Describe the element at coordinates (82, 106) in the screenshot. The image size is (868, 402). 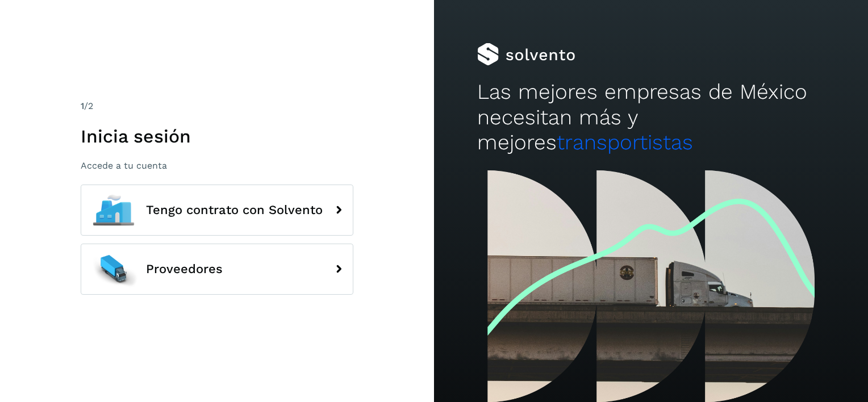
I see `span: 1` at that location.